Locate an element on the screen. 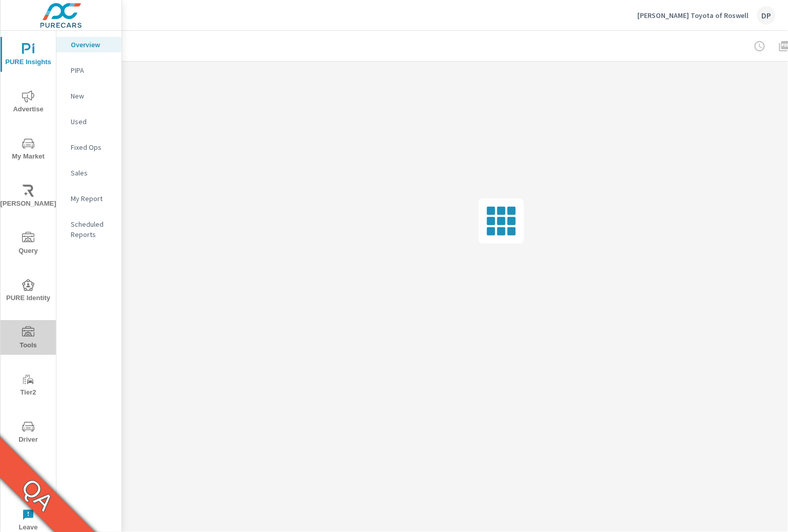  span: Query is located at coordinates (28, 244).